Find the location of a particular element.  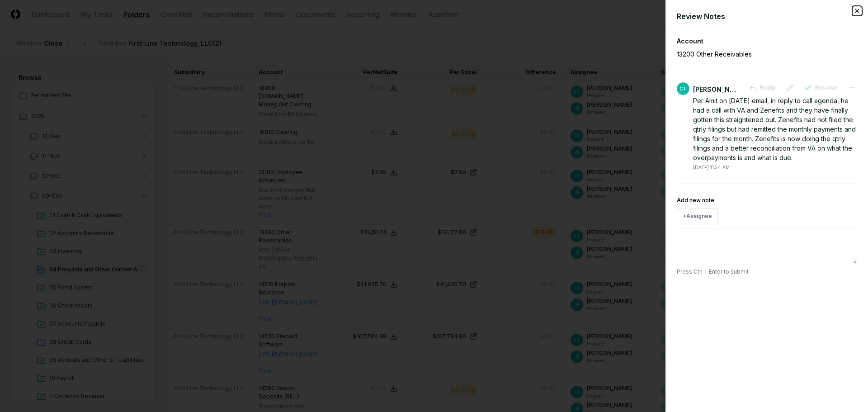

label: Add new note is located at coordinates (695, 200).